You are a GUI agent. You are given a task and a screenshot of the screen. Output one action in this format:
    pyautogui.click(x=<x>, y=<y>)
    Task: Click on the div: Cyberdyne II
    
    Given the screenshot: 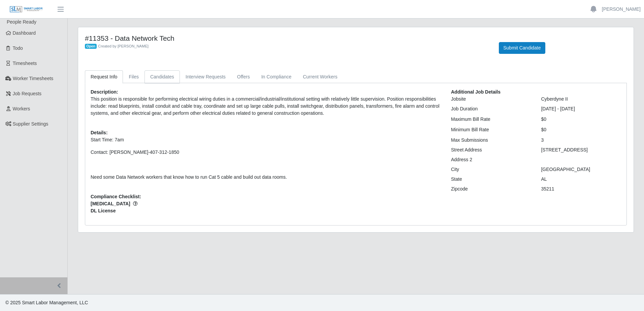 What is the action you would take?
    pyautogui.click(x=581, y=99)
    